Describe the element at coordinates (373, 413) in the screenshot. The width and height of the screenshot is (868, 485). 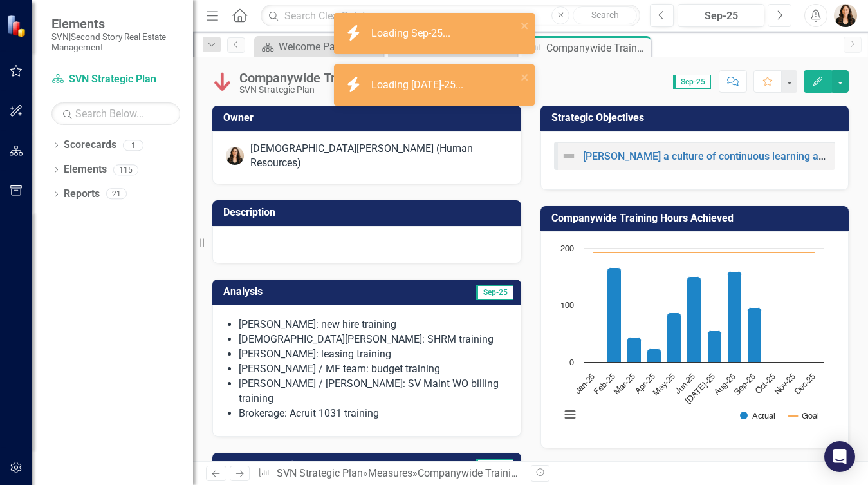
I see `li: Brokerage: Acruit 1031 training` at that location.